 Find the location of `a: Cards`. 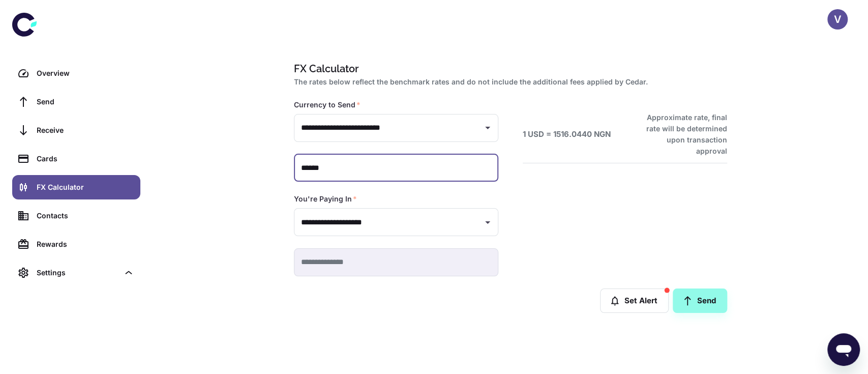

a: Cards is located at coordinates (76, 159).